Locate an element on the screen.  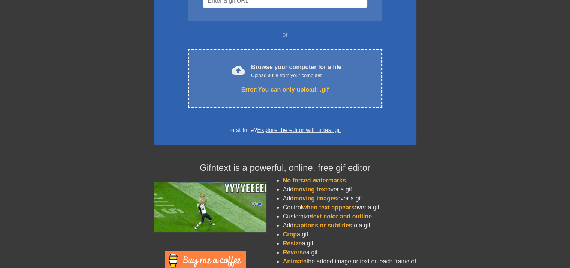
div: First time? is located at coordinates (285, 130).